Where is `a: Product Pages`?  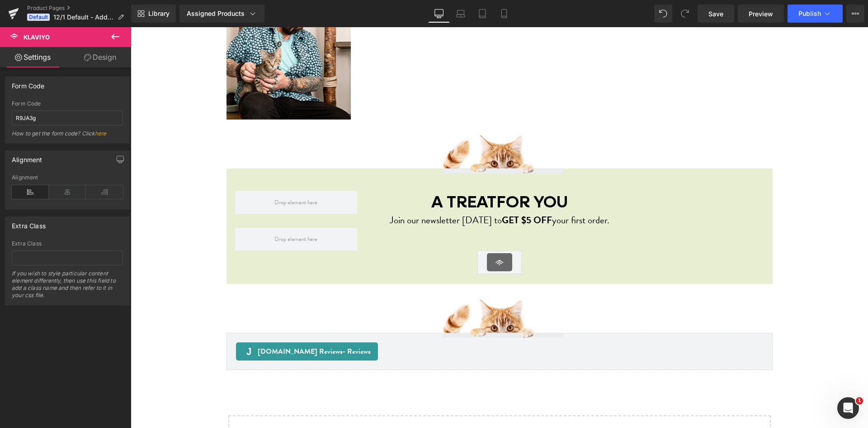 a: Product Pages is located at coordinates (79, 8).